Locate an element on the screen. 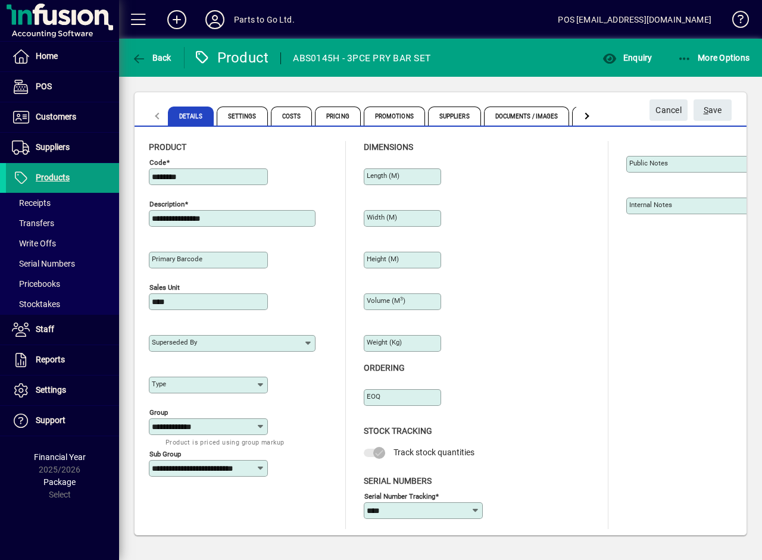  mat-label: Group is located at coordinates (158, 412).